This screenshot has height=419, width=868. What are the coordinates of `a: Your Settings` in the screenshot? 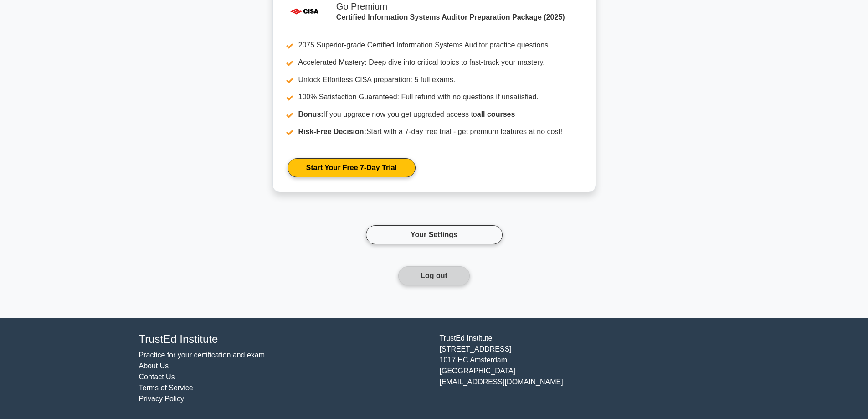 It's located at (434, 235).